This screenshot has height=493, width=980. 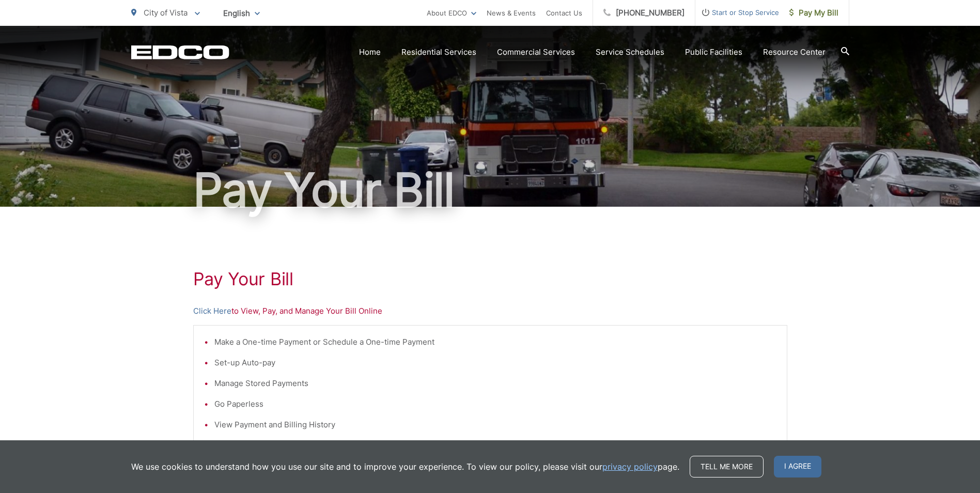 What do you see at coordinates (490, 311) in the screenshot?
I see `p: to View, Pay, and Manage Your Bill Online` at bounding box center [490, 311].